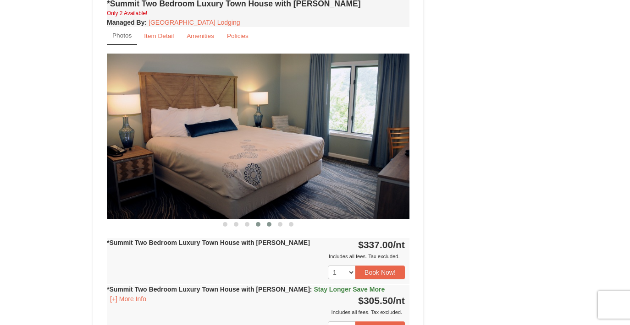 The height and width of the screenshot is (325, 630). Describe the element at coordinates (122, 36) in the screenshot. I see `a: Photos` at that location.